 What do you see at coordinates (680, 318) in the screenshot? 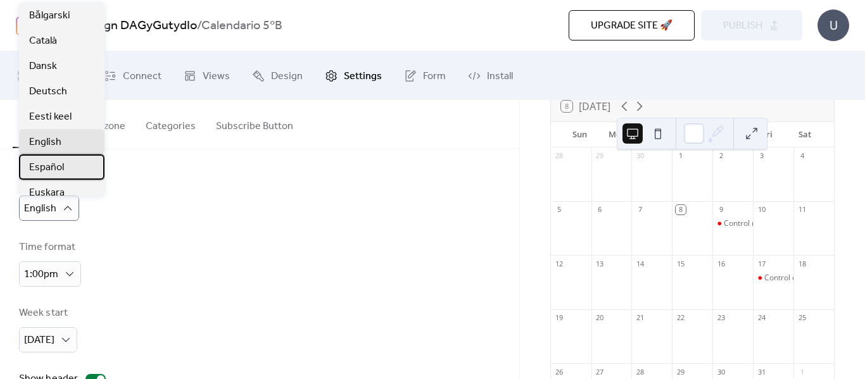
I see `div: 22` at bounding box center [680, 318].